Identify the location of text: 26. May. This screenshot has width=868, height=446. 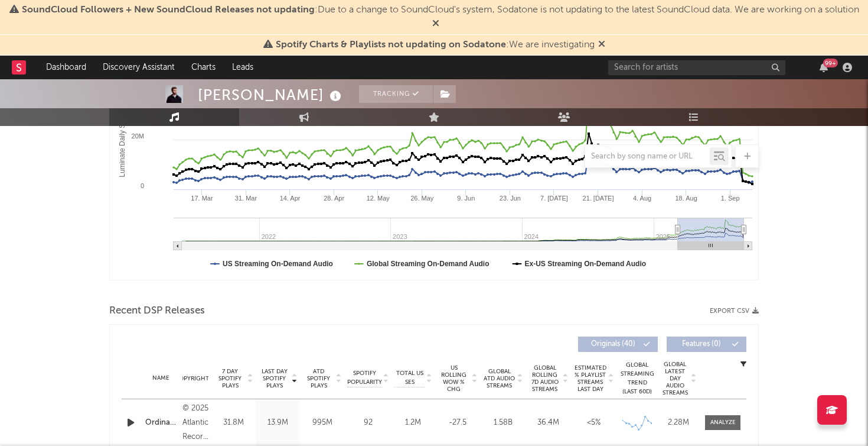
(422, 198).